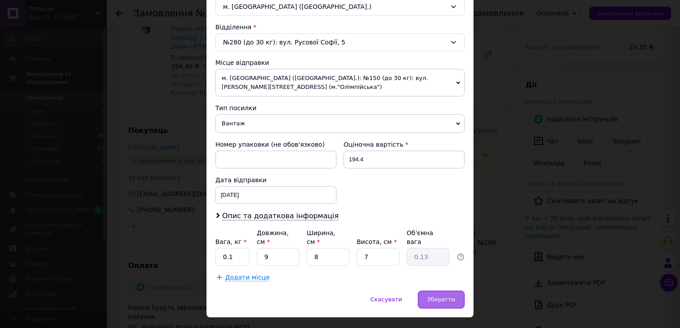  I want to click on span: Місце відправки, so click(242, 63).